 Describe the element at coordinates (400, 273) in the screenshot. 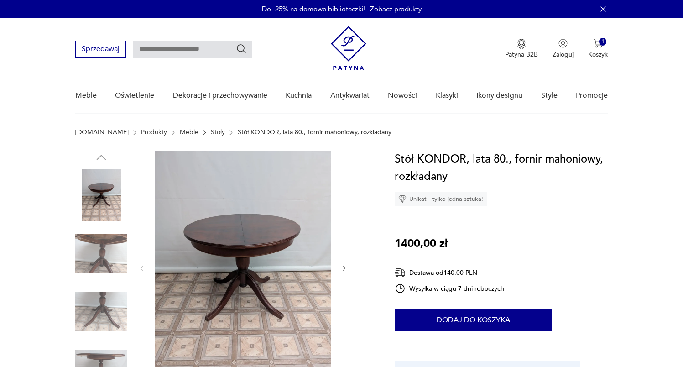

I see `img: Ikona dostawy` at that location.